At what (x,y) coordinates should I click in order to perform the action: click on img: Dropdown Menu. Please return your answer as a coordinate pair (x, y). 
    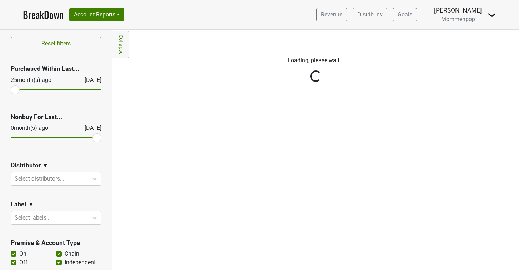
    Looking at the image, I should click on (492, 15).